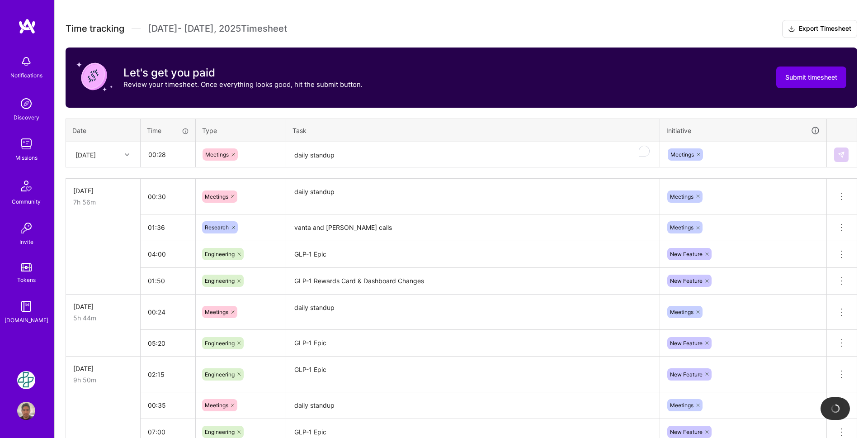  I want to click on img: tokens, so click(26, 267).